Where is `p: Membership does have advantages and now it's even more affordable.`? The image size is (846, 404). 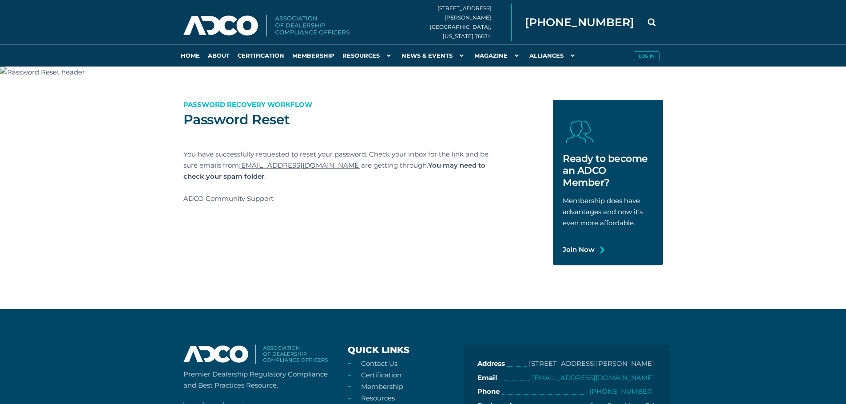
p: Membership does have advantages and now it's even more affordable. is located at coordinates (608, 212).